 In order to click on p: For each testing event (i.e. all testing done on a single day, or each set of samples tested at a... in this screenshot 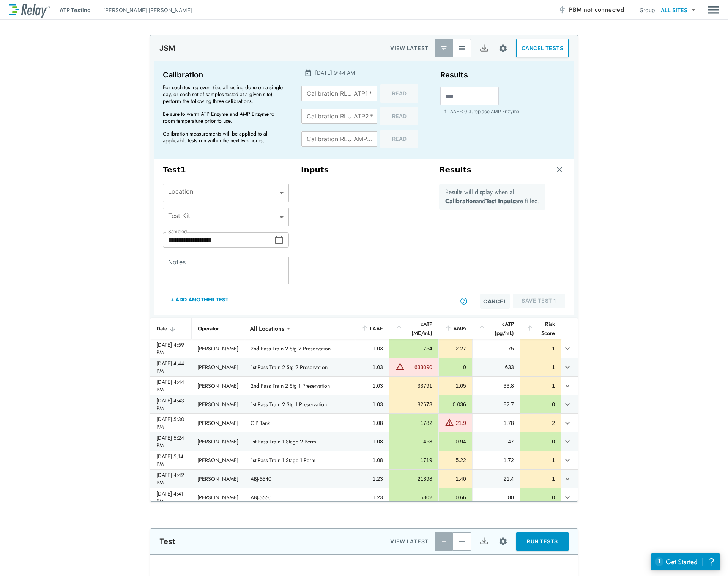, I will do `click(224, 94)`.